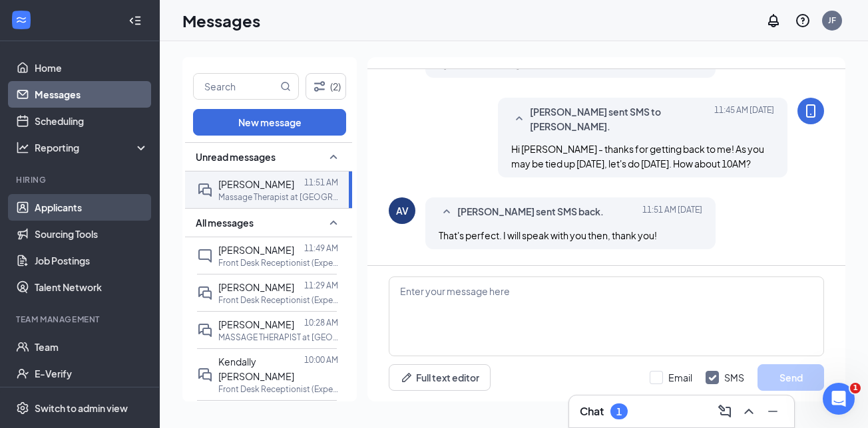 This screenshot has width=868, height=428. What do you see at coordinates (724, 412) in the screenshot?
I see `button: ComposeMessage` at bounding box center [724, 412].